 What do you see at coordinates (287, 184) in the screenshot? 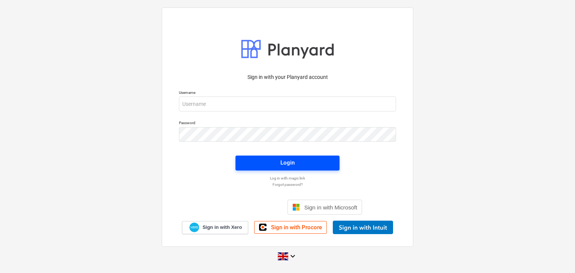
I see `a: Forgot password?` at bounding box center [287, 184].